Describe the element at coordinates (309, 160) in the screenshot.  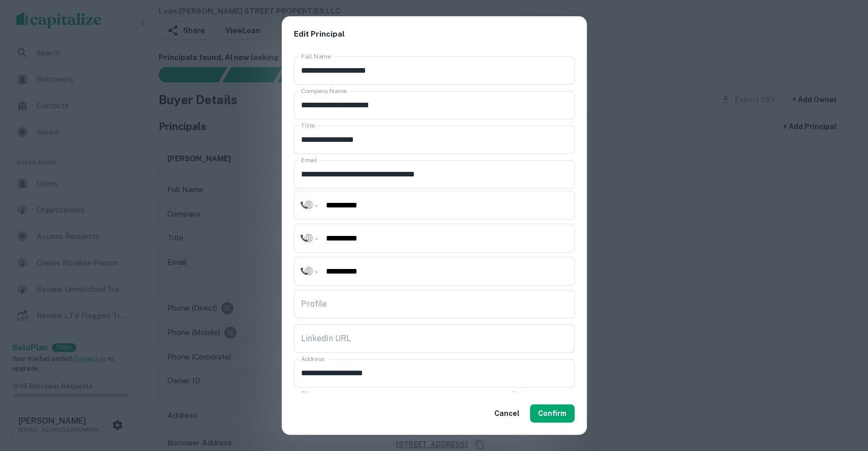
I see `label: Email` at that location.